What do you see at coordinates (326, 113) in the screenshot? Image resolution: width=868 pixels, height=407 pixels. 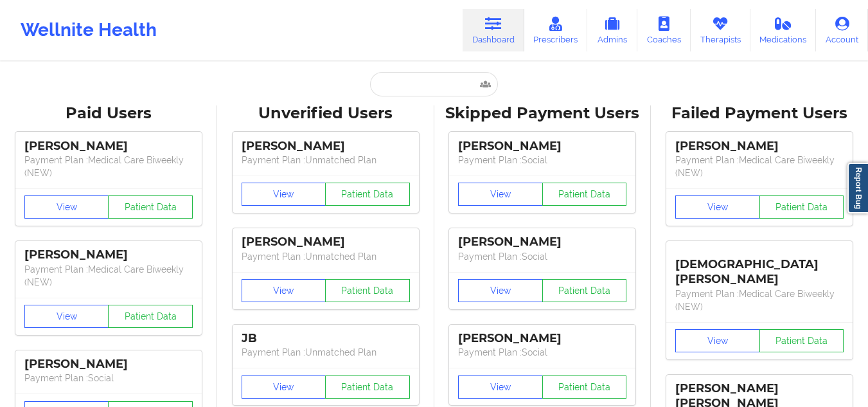 I see `div: Unverified Users` at bounding box center [326, 113].